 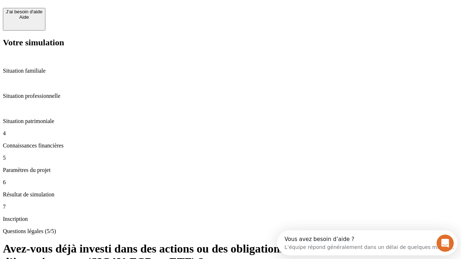 I want to click on p: Connaissances financières, so click(x=230, y=146).